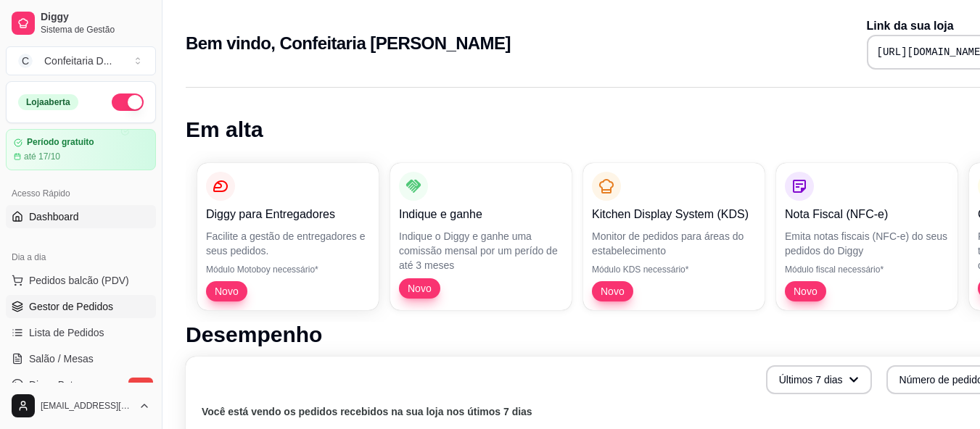 This screenshot has width=980, height=429. I want to click on a: Período gratuitoaté 17/10, so click(81, 149).